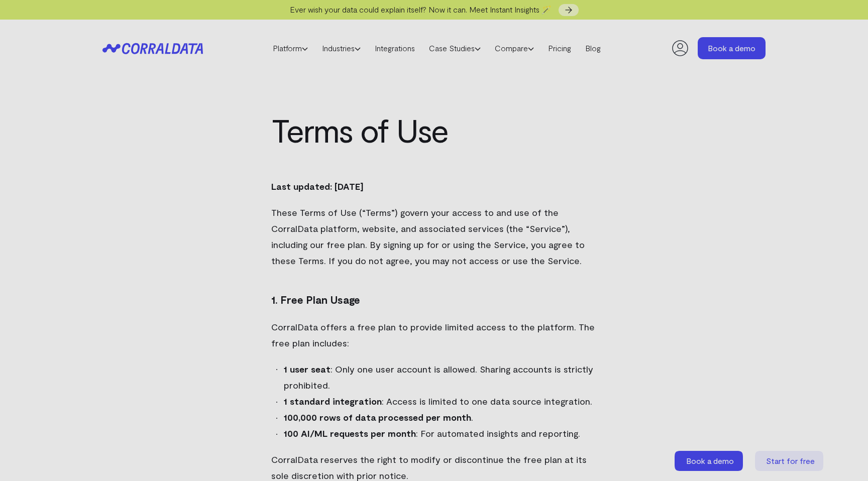 The width and height of the screenshot is (868, 481). Describe the element at coordinates (434, 335) in the screenshot. I see `p: CorralData offers a free plan to provide limited access to the platform. The free plan includes:` at that location.